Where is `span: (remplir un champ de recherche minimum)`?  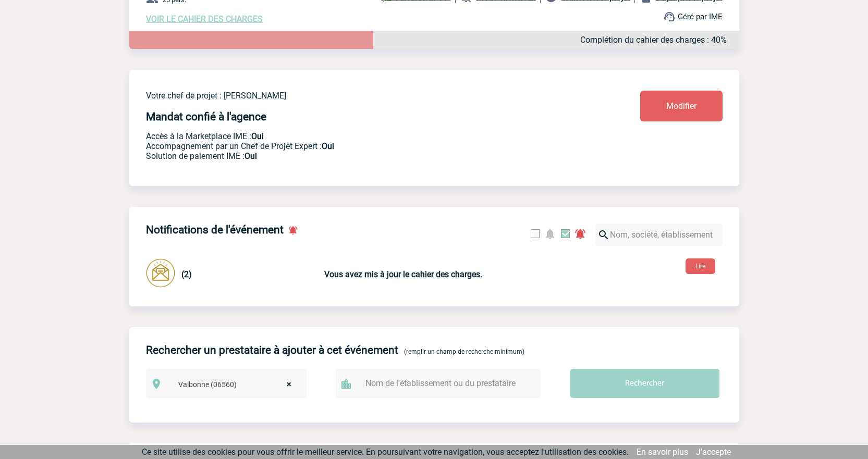
span: (remplir un champ de recherche minimum) is located at coordinates (464, 352).